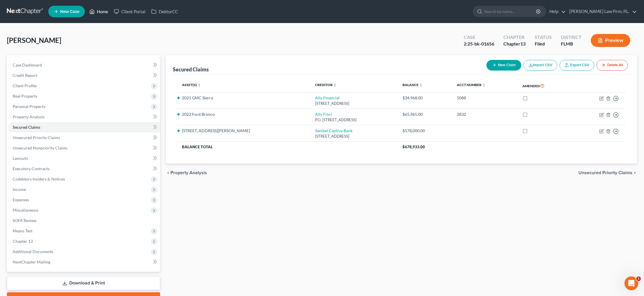 The width and height of the screenshot is (644, 296). I want to click on span: Chapter 13, so click(23, 241).